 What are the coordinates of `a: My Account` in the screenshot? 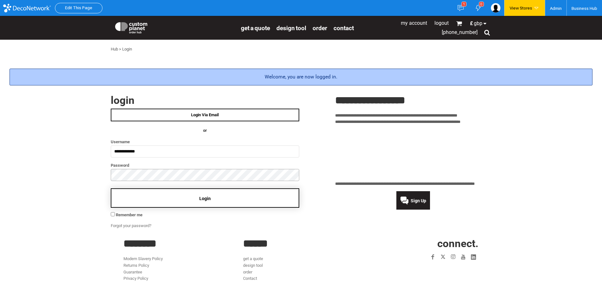 It's located at (414, 23).